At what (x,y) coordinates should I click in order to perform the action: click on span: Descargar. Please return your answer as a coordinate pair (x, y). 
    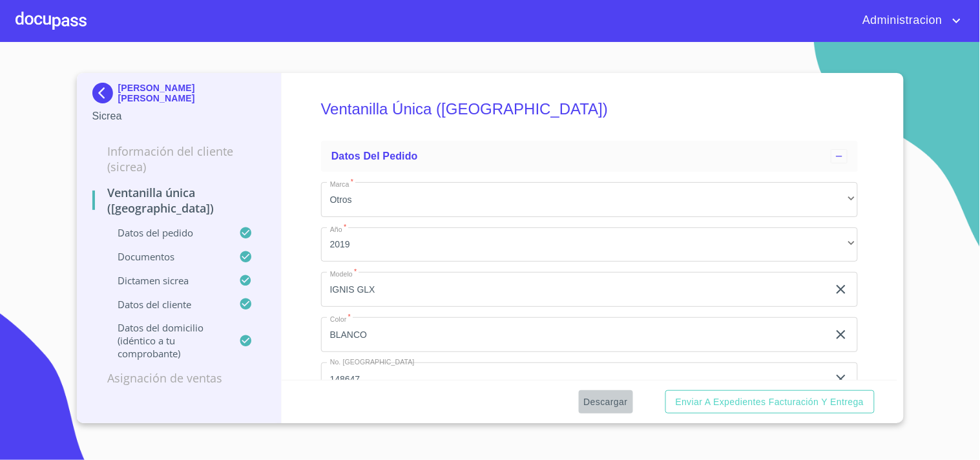
    Looking at the image, I should click on (606, 402).